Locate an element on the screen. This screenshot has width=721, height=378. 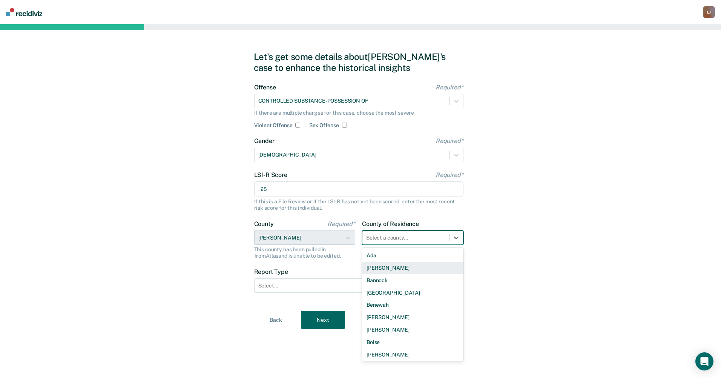
img: Recidiviz is located at coordinates (24, 12).